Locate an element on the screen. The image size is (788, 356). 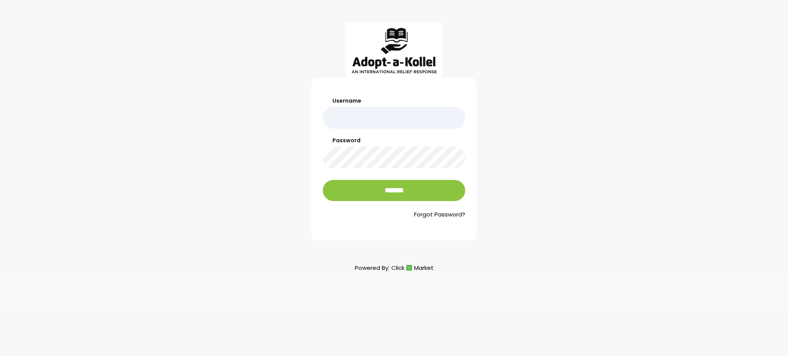
a: ClickMarket is located at coordinates (412, 268).